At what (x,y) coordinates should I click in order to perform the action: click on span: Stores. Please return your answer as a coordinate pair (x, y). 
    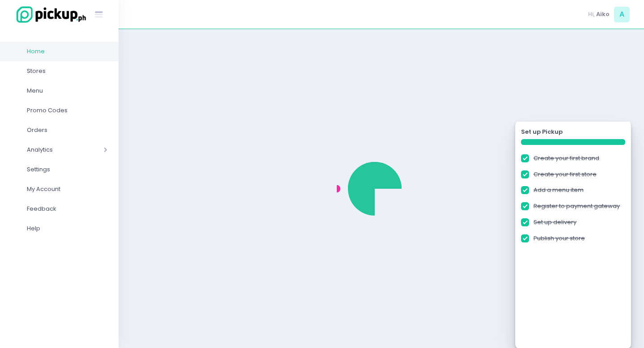
    Looking at the image, I should click on (67, 71).